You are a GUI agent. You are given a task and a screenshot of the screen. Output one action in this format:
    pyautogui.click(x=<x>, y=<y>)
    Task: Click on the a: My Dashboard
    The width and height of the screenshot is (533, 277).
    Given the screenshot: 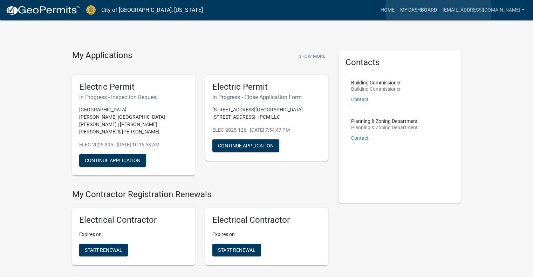 What is the action you would take?
    pyautogui.click(x=419, y=10)
    